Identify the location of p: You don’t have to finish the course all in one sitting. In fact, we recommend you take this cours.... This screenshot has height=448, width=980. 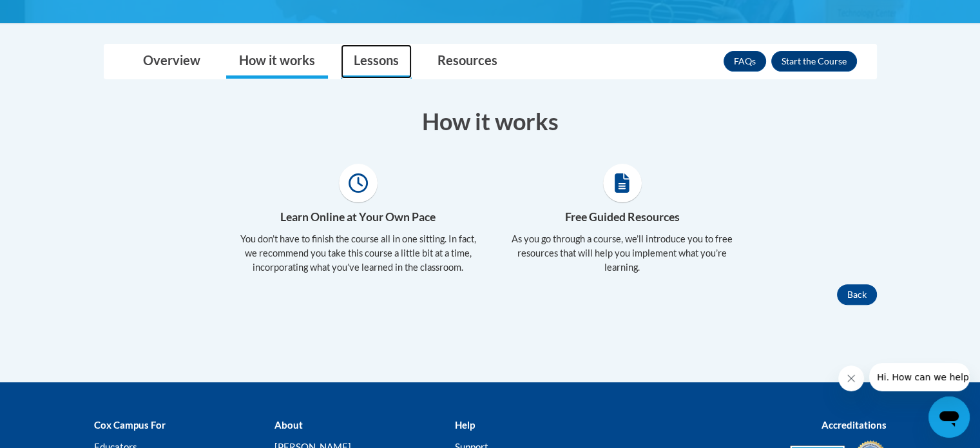
(358, 254).